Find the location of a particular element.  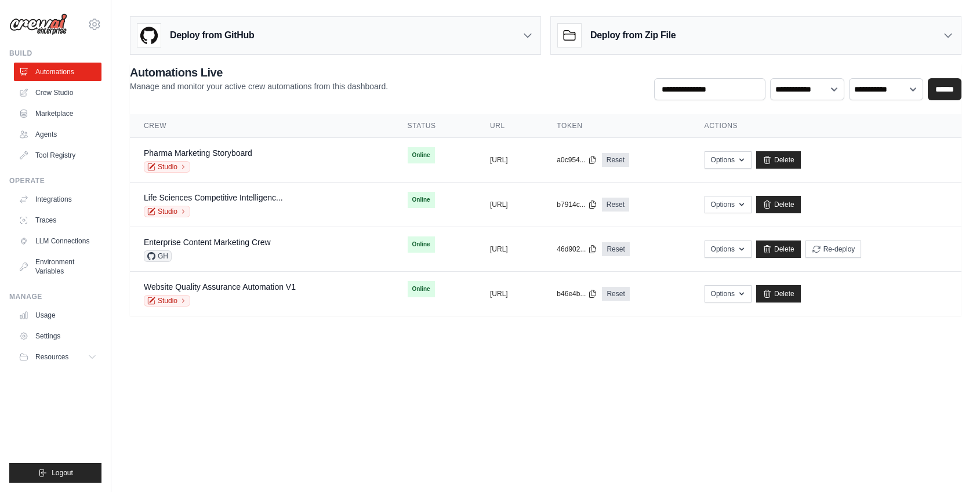

a: Settings is located at coordinates (58, 336).